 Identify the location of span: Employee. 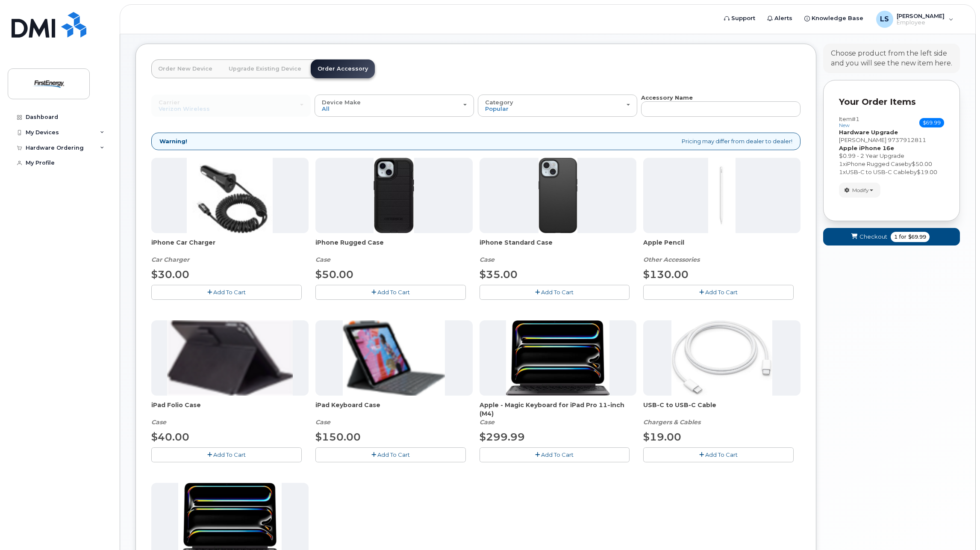
(920, 23).